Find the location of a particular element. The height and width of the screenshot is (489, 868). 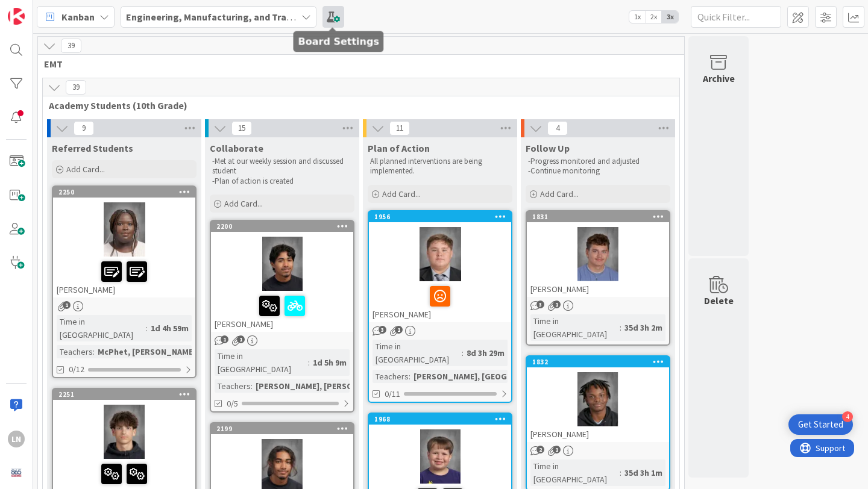

div: 8d 3h 29m is located at coordinates (485, 353).